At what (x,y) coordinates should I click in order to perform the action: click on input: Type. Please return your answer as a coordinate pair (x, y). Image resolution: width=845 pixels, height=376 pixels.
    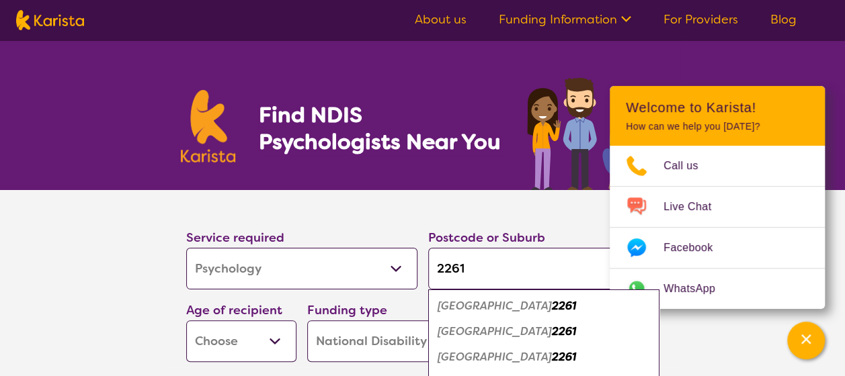
    Looking at the image, I should click on (544, 269).